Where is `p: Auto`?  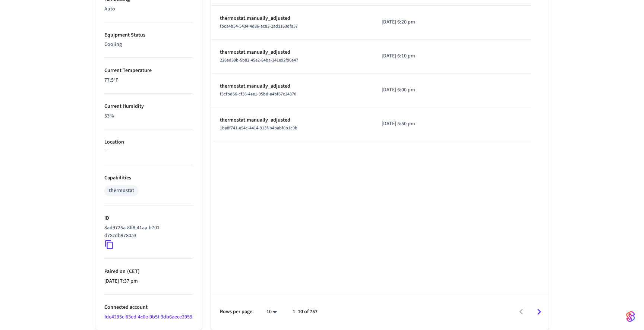 p: Auto is located at coordinates (149, 9).